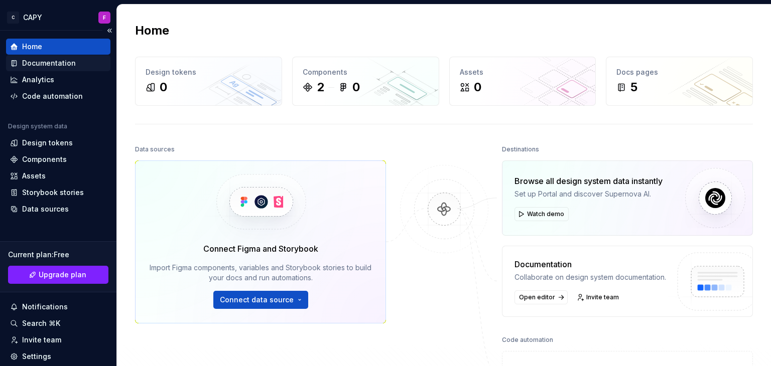 The width and height of the screenshot is (771, 366). What do you see at coordinates (58, 255) in the screenshot?
I see `div: Current plan : Free` at bounding box center [58, 255].